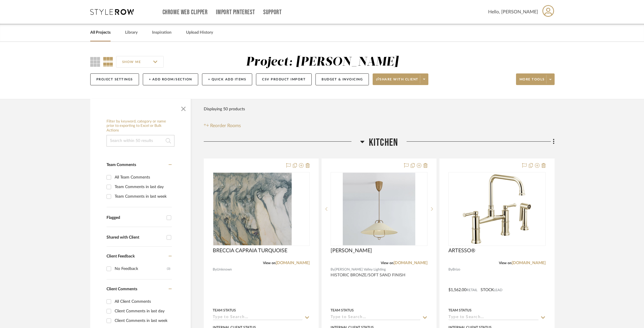 This screenshot has width=644, height=328. What do you see at coordinates (456, 269) in the screenshot?
I see `span: Brizo` at bounding box center [456, 269].